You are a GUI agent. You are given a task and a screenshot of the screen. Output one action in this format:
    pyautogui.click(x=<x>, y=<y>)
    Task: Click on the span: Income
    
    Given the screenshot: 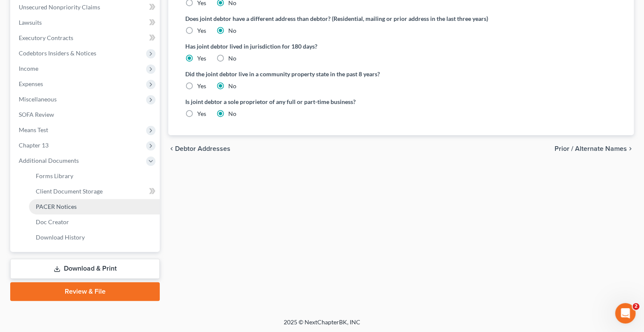 What is the action you would take?
    pyautogui.click(x=28, y=68)
    